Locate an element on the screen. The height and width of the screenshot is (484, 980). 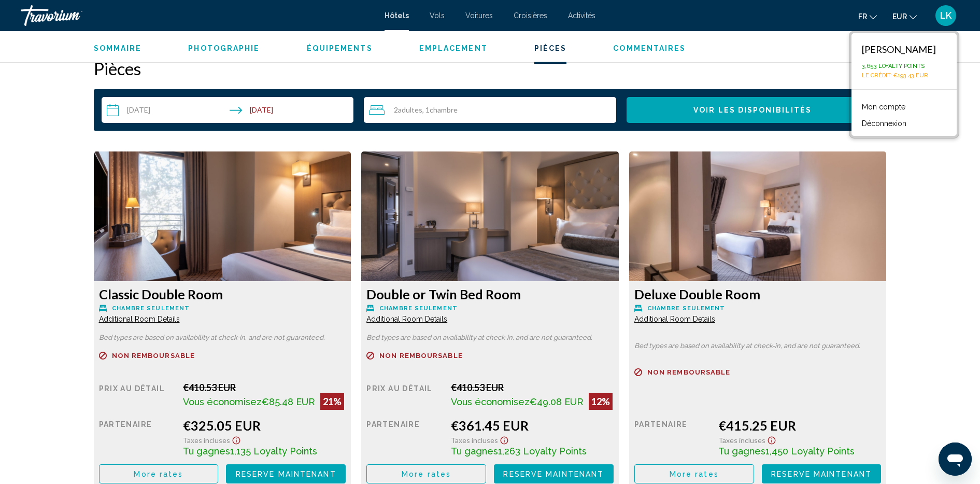
div: €325.05 EUR is located at coordinates (265, 425).